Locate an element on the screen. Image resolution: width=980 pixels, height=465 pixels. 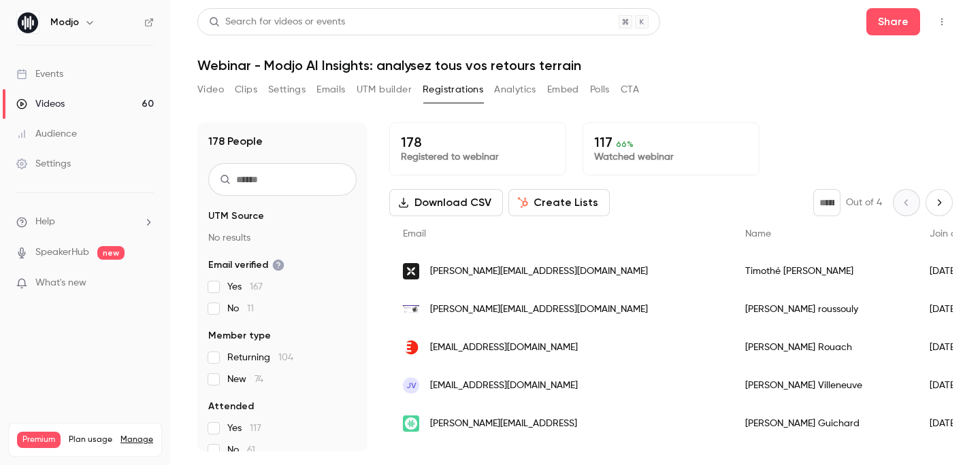
span: UTM Source is located at coordinates (236, 216).